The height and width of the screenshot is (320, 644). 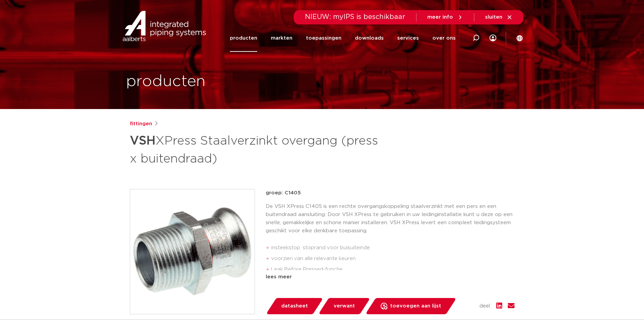 I want to click on span: meer info, so click(x=440, y=17).